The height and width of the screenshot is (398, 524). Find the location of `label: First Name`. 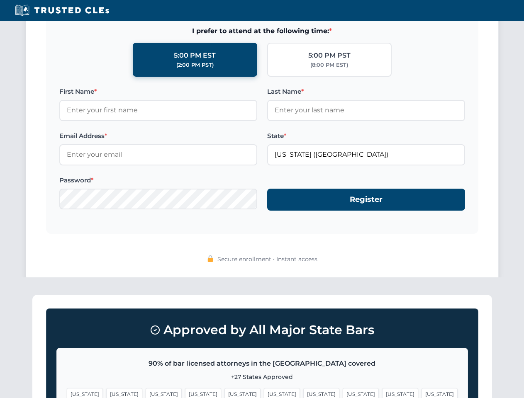

label: First Name is located at coordinates (158, 92).